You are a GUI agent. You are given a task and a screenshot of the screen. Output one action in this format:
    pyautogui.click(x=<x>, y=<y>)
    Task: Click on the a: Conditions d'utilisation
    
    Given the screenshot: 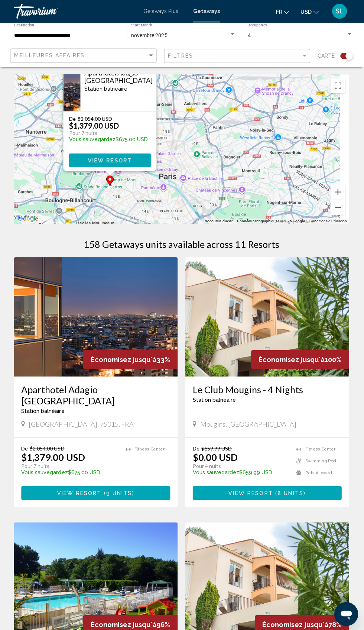 What is the action you would take?
    pyautogui.click(x=328, y=220)
    